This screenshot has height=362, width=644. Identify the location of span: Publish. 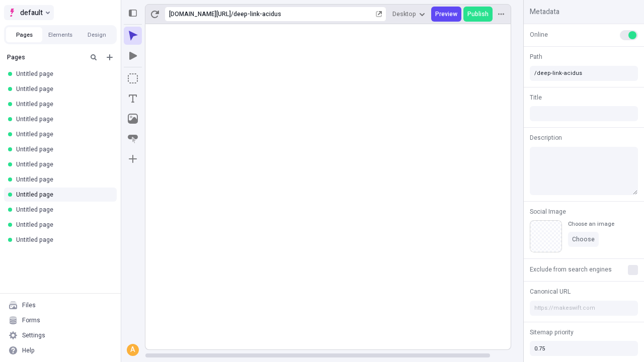
(478, 14).